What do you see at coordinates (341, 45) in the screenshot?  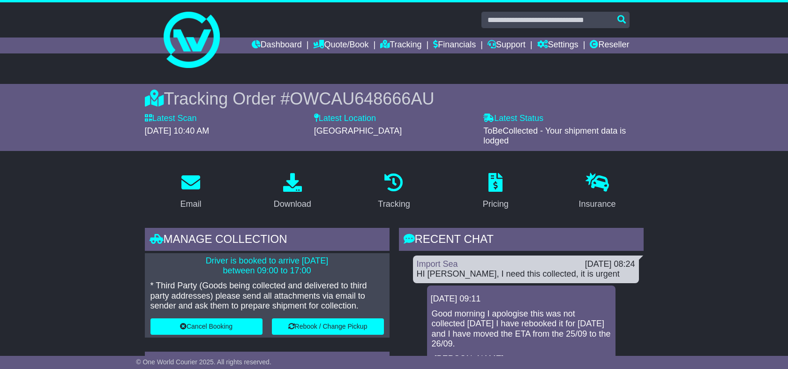 I see `a: Quote/Book` at bounding box center [341, 45].